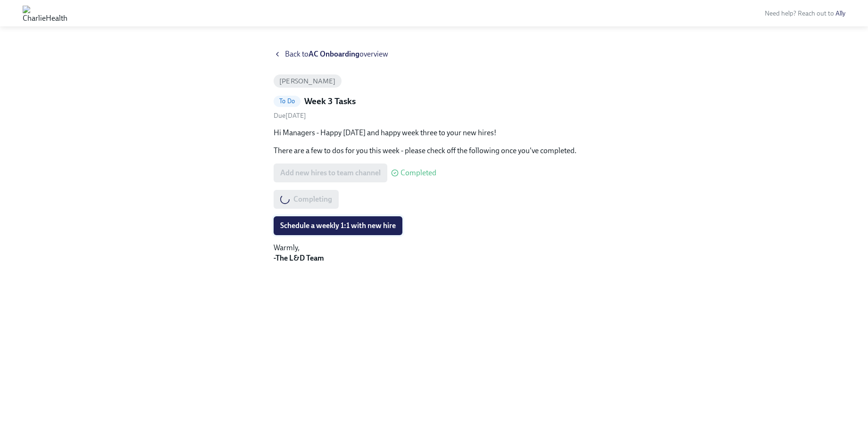 Image resolution: width=868 pixels, height=434 pixels. What do you see at coordinates (337, 226) in the screenshot?
I see `button: Schedule a weekly 1:1 with new hire` at bounding box center [337, 226].